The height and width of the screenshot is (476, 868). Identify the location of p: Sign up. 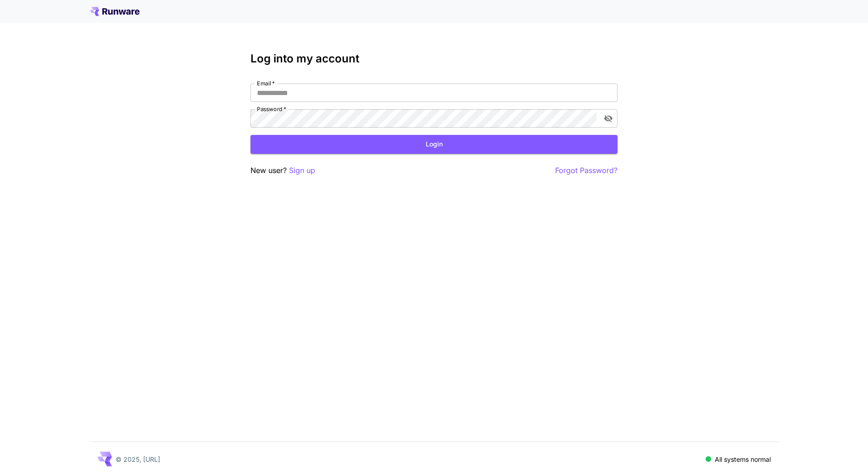
(302, 170).